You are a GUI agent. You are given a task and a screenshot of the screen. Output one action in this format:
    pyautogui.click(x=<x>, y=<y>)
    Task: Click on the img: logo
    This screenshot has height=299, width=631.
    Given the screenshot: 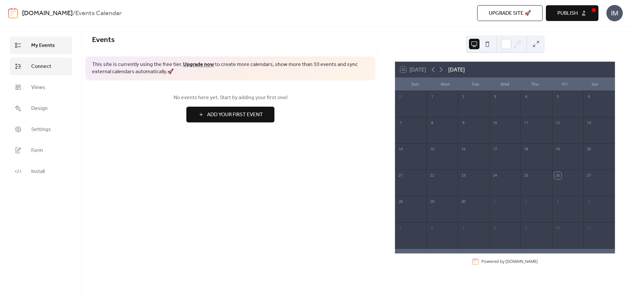 What is the action you would take?
    pyautogui.click(x=13, y=13)
    